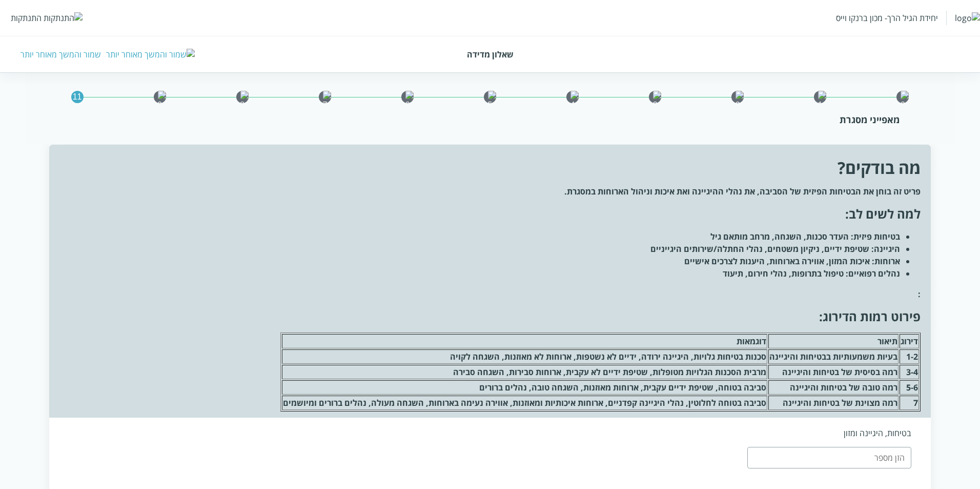 The height and width of the screenshot is (489, 980). I want to click on input: הזן מספר, so click(829, 457).